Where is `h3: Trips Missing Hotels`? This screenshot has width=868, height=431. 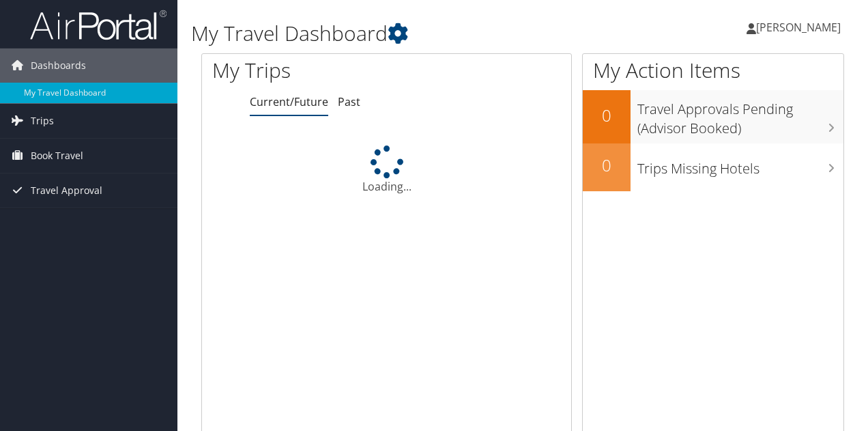
h3: Trips Missing Hotels is located at coordinates (740, 166).